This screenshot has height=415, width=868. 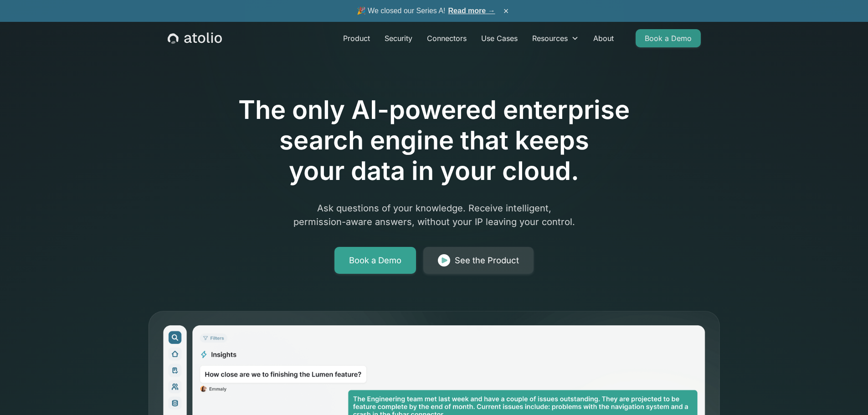 I want to click on a: Connectors, so click(x=446, y=38).